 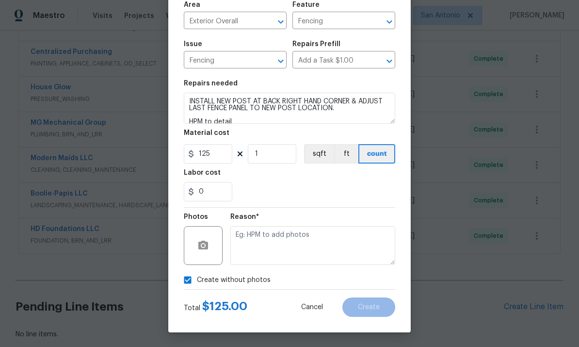 What do you see at coordinates (290, 108) in the screenshot?
I see `textarea: INSTALL NEW POST AT BACK RIGHT HAND CORNER & ADJUST LAST FENCE PANEL TO NEW POST LOCATION. HPM to...` at bounding box center [290, 108].